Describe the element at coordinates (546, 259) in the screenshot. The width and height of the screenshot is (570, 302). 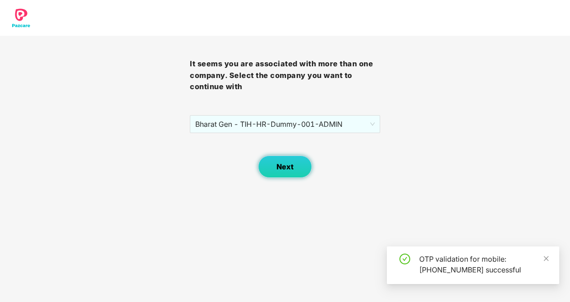
I see `span: close` at that location.